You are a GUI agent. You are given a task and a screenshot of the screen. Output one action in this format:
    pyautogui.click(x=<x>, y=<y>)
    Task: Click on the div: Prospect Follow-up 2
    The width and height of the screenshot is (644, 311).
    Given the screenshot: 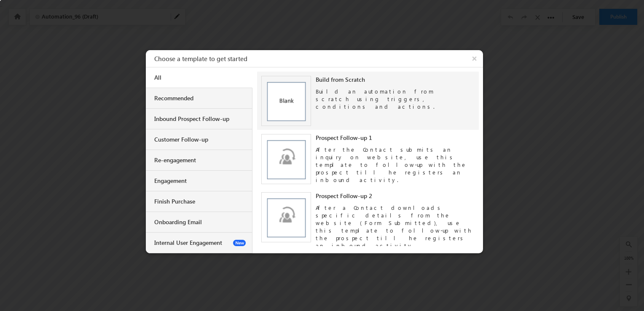 What is the action you would take?
    pyautogui.click(x=395, y=196)
    